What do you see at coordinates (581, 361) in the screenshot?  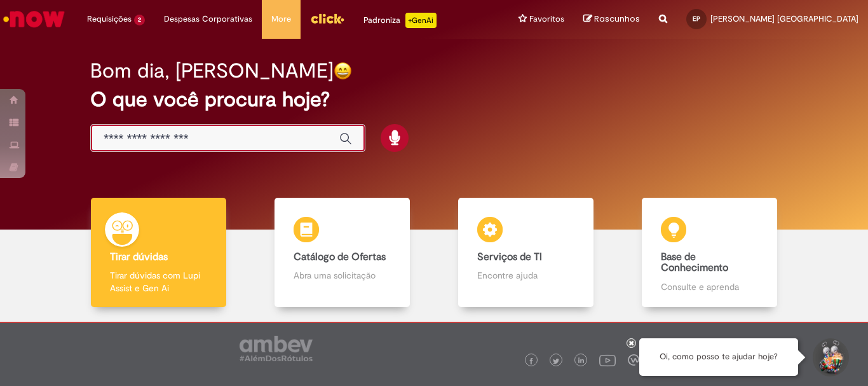 I see `img: logo_footer_linkedin.png` at bounding box center [581, 361].